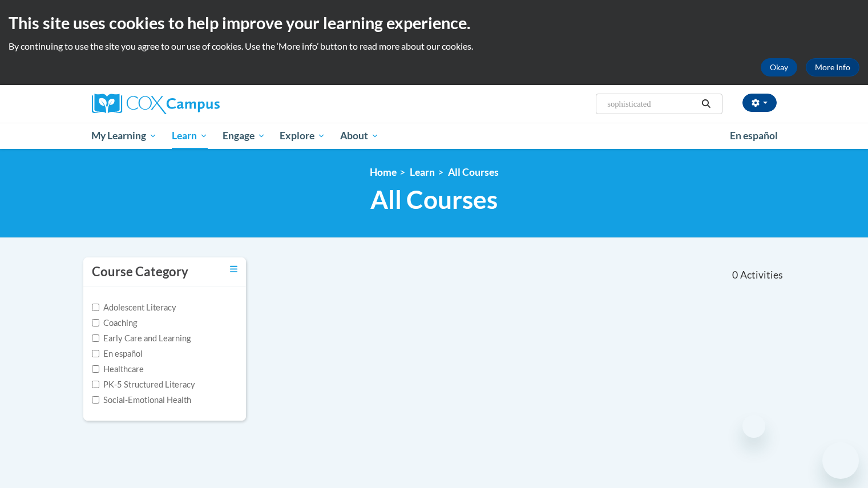 This screenshot has width=868, height=488. I want to click on a: My Learning, so click(124, 136).